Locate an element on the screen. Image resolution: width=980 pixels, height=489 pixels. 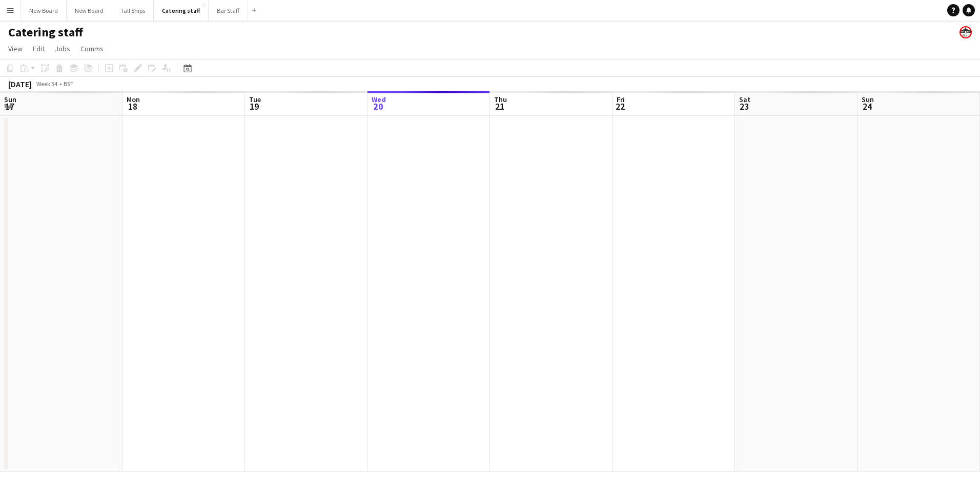
a: View is located at coordinates (16, 49).